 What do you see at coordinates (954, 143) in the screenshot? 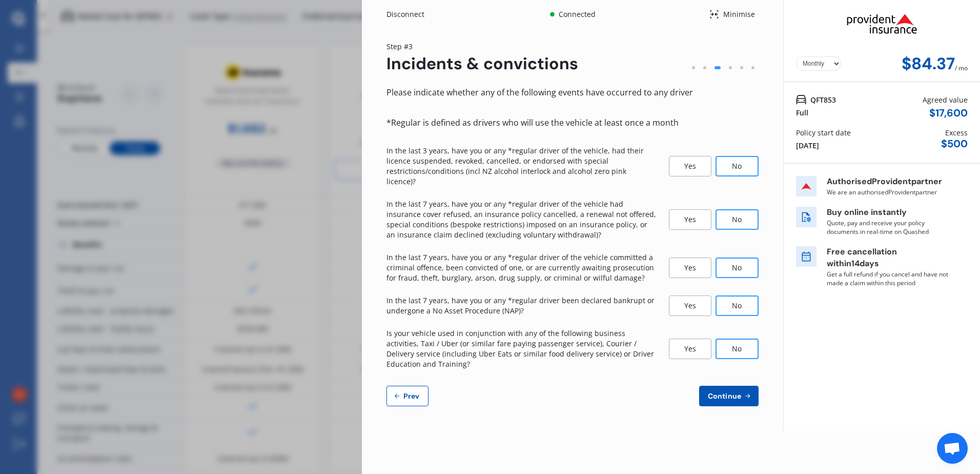
I see `div: $ 500` at bounding box center [954, 143].